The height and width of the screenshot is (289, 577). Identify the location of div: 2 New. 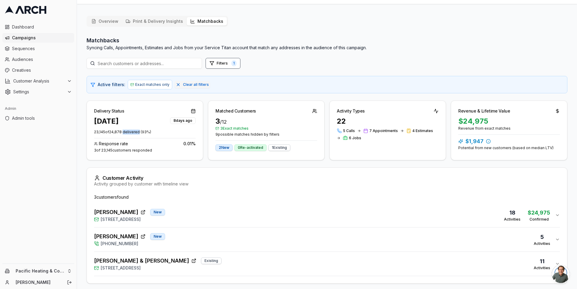
(224, 148).